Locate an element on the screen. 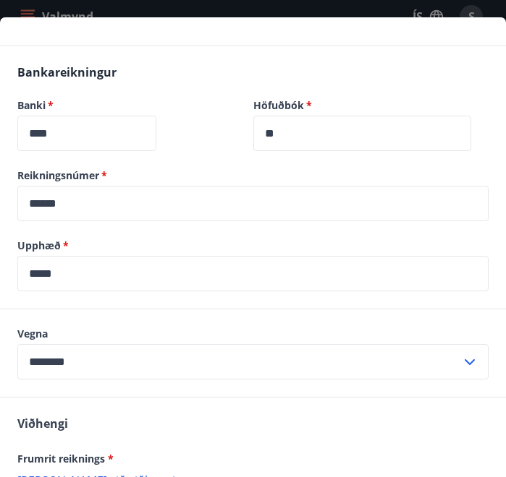 Image resolution: width=506 pixels, height=477 pixels. div: Upphæð is located at coordinates (252, 273).